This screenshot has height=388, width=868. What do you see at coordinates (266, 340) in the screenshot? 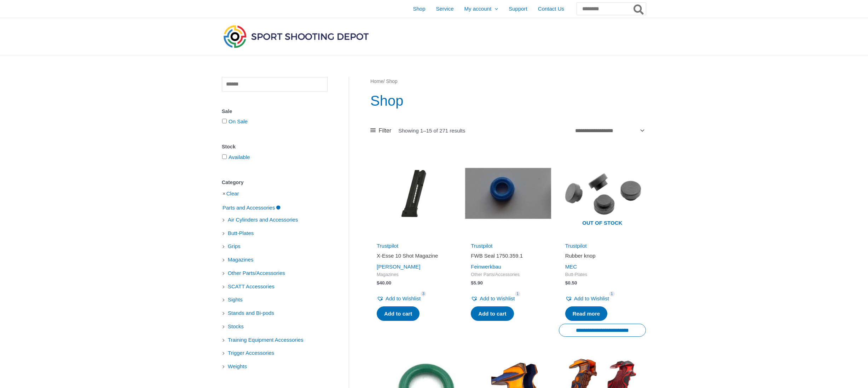
I see `span: Training Equipment Accessories` at bounding box center [266, 340].